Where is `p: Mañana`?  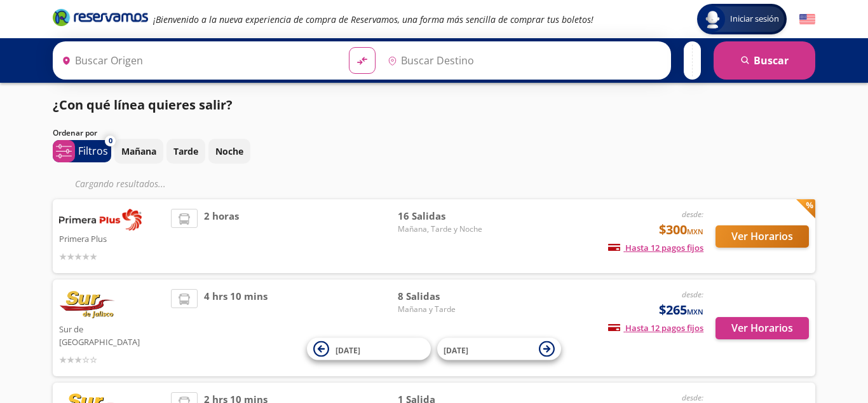
p: Mañana is located at coordinates (138, 151).